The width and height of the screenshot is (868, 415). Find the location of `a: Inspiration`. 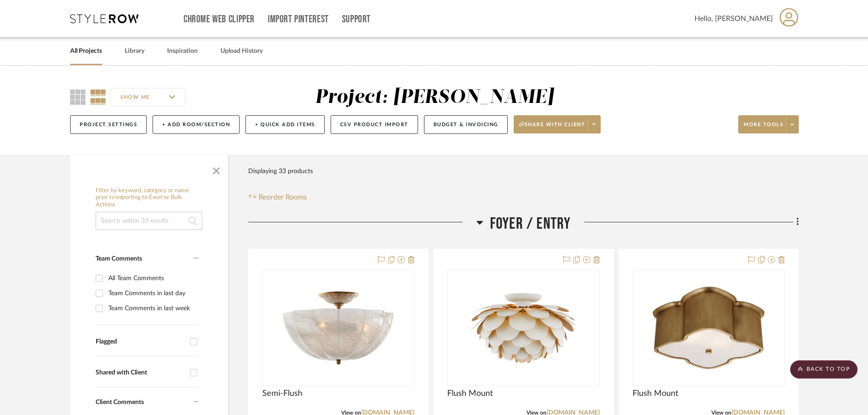

a: Inspiration is located at coordinates (182, 51).